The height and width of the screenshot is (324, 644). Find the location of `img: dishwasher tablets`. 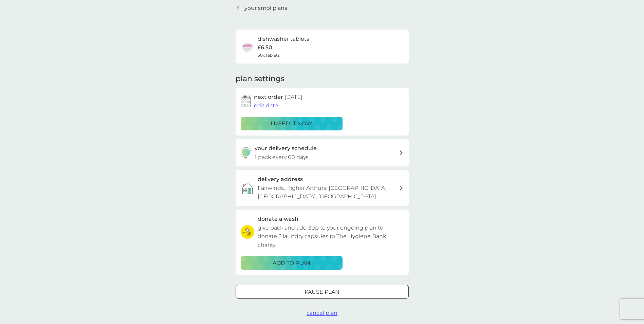

img: dishwasher tablets is located at coordinates (247, 47).